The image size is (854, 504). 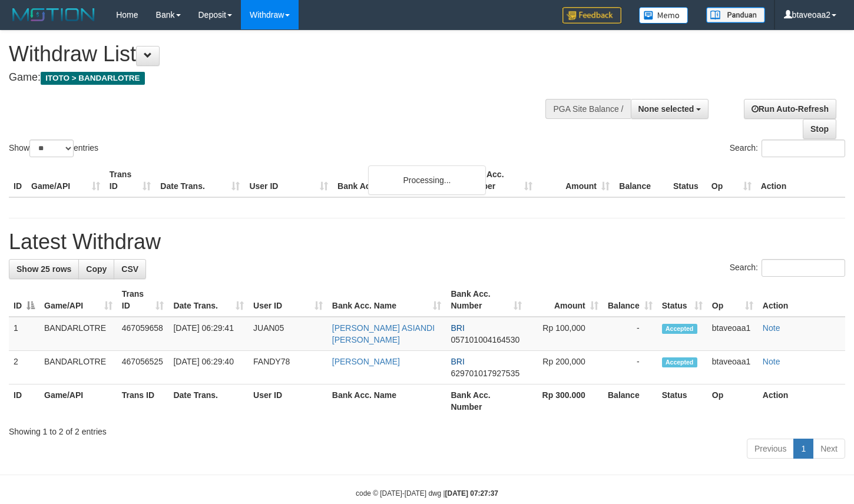 I want to click on a: Show 25 rows, so click(x=44, y=269).